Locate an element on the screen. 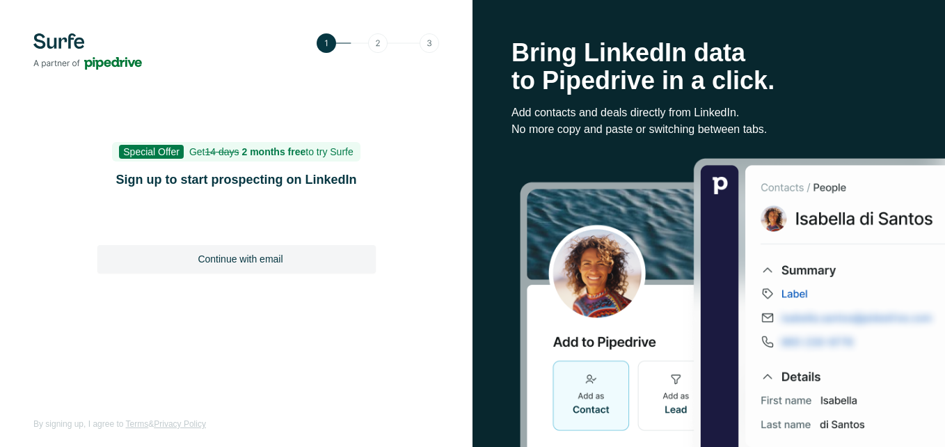 This screenshot has height=447, width=945. s: 14 days is located at coordinates (222, 152).